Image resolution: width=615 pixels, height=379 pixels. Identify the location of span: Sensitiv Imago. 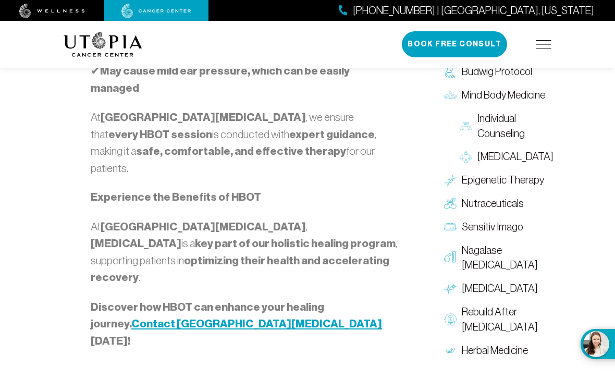
(493, 227).